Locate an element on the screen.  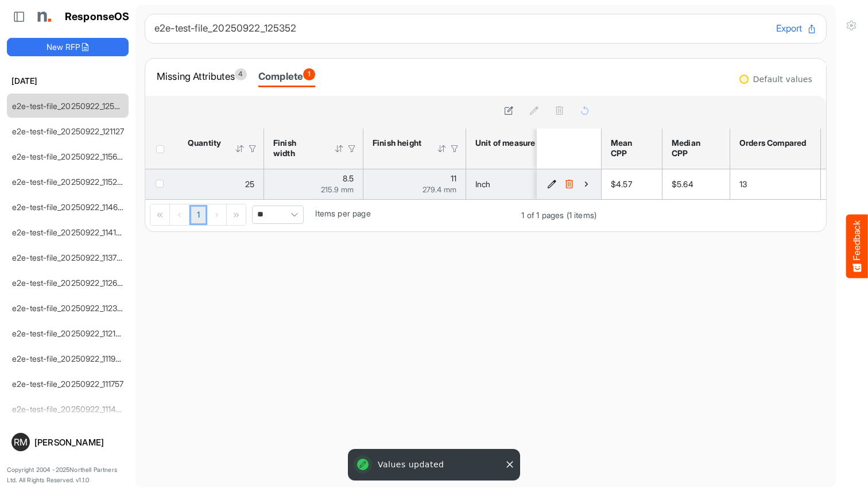
button: Delete is located at coordinates (569, 184).